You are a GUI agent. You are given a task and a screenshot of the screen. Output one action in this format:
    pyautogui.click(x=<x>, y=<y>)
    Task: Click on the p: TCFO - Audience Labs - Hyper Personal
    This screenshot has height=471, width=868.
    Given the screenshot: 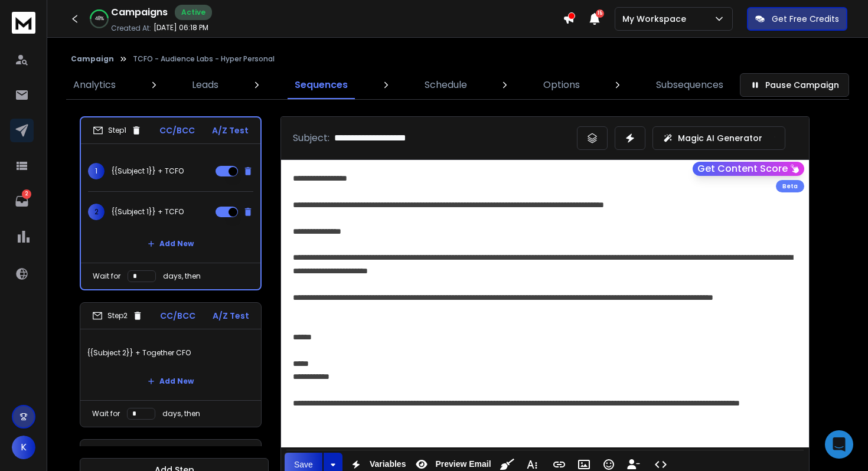 What is the action you would take?
    pyautogui.click(x=203, y=59)
    